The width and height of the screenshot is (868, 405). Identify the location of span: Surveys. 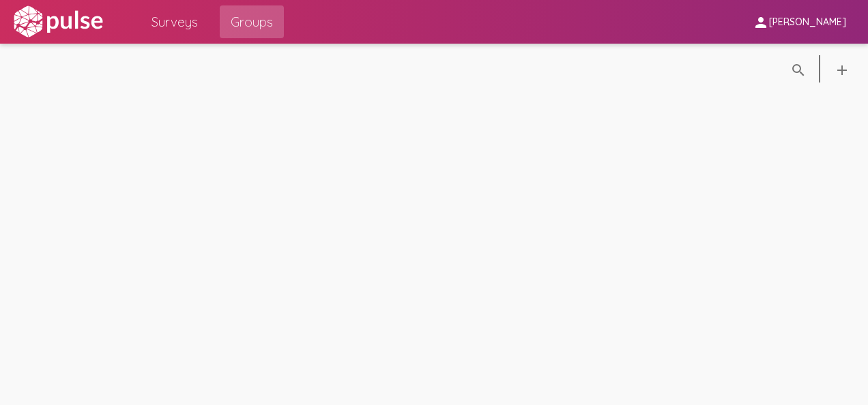
(175, 22).